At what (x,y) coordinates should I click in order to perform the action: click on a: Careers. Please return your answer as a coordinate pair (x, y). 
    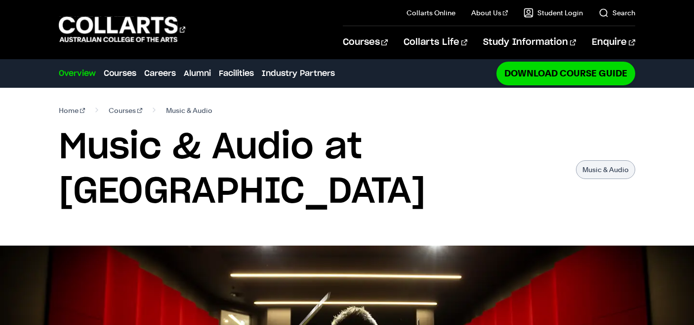
    Looking at the image, I should click on (160, 74).